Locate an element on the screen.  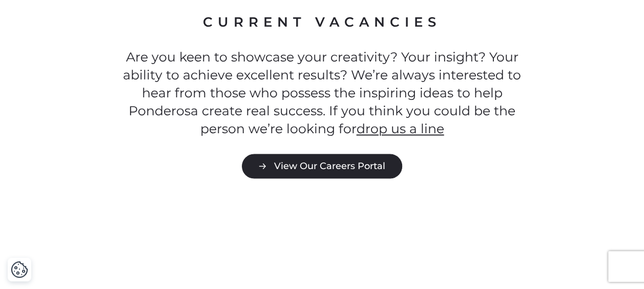
button: Cookie Settings is located at coordinates (20, 269).